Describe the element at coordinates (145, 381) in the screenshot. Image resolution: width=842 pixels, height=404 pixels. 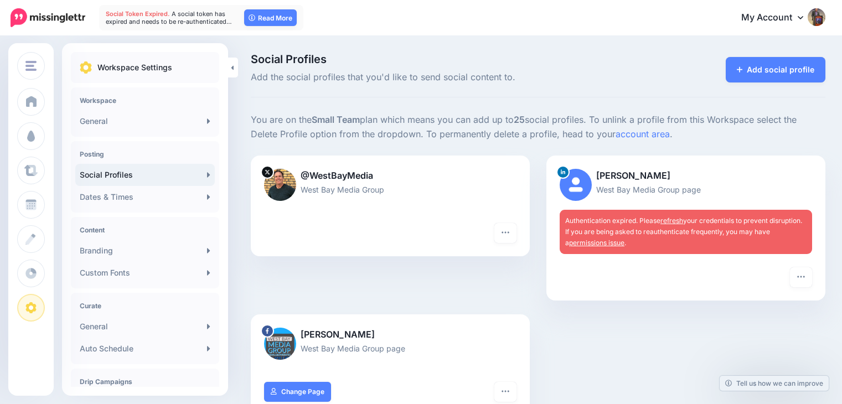
I see `h4: Drip Campaigns` at that location.